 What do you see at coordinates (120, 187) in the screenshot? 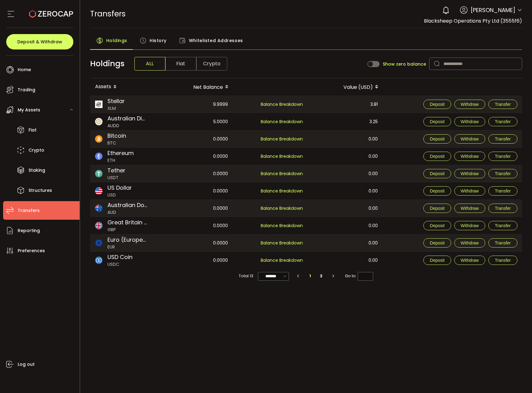
I see `span: US Dollar` at bounding box center [120, 187].